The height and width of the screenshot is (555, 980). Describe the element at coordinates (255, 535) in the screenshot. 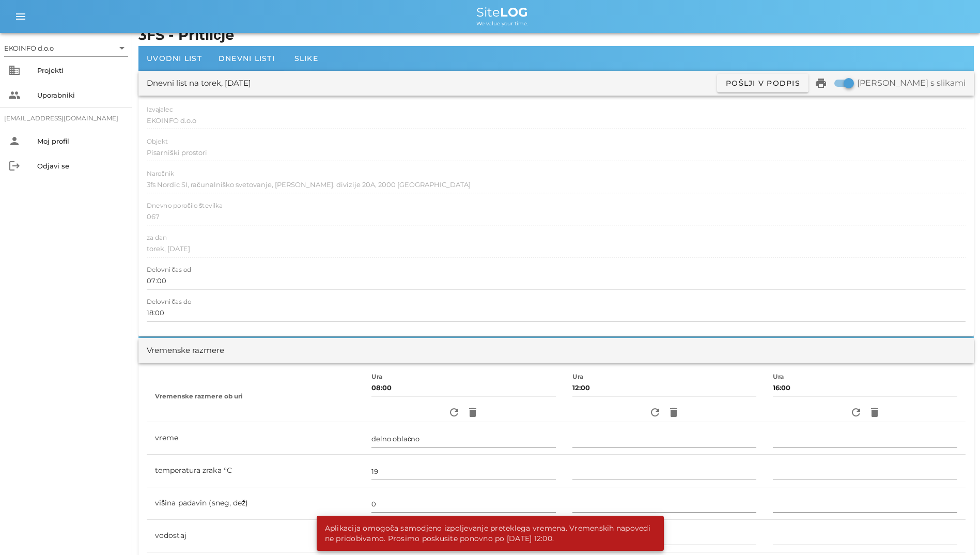

I see `td: vodostaj` at that location.